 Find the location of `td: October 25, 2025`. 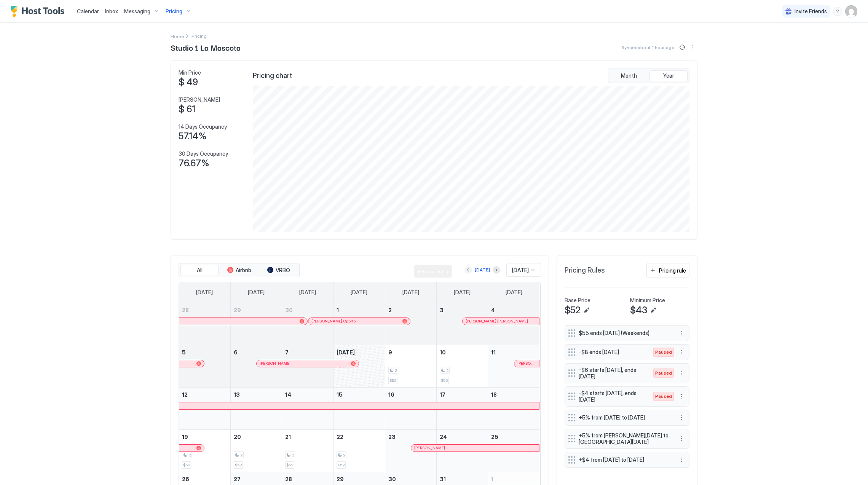

td: October 25, 2025 is located at coordinates (513, 450).